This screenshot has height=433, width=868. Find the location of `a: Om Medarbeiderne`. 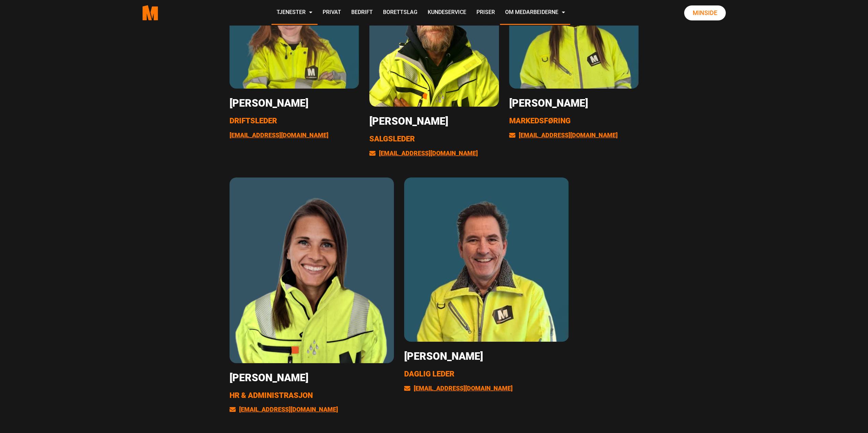

a: Om Medarbeiderne is located at coordinates (535, 13).